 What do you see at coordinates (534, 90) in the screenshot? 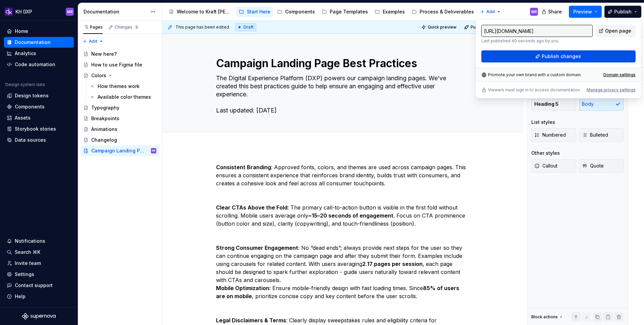
I see `p: Viewers must sign in to access documentation.` at bounding box center [534, 90].